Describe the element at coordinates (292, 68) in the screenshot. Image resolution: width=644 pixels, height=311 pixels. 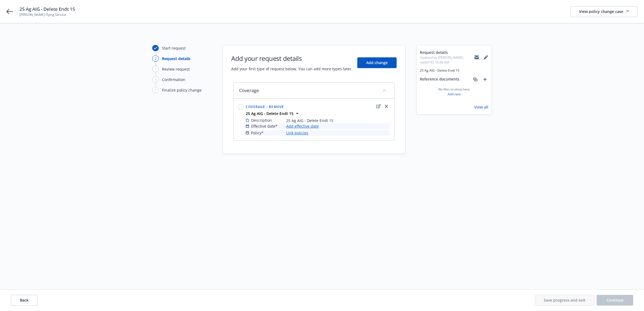
I see `span: Add your first type of request below. You can add more types later.` at that location.